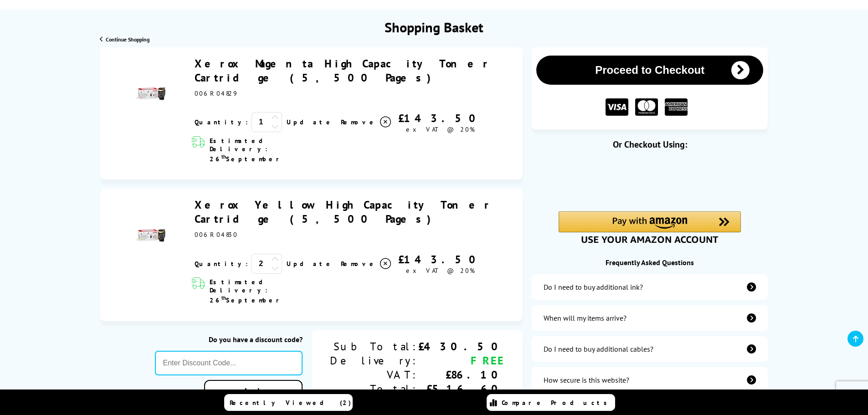 Image resolution: width=868 pixels, height=415 pixels. I want to click on h1: Shopping Basket, so click(434, 27).